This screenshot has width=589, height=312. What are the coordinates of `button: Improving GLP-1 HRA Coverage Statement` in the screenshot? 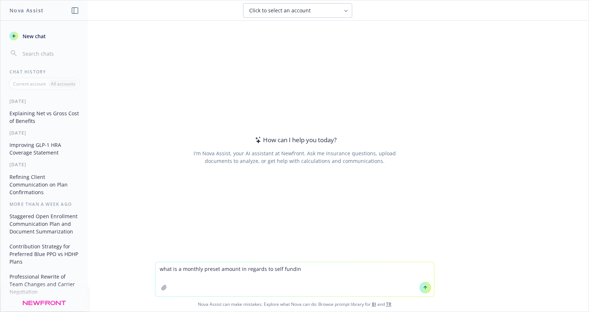 It's located at (44, 149).